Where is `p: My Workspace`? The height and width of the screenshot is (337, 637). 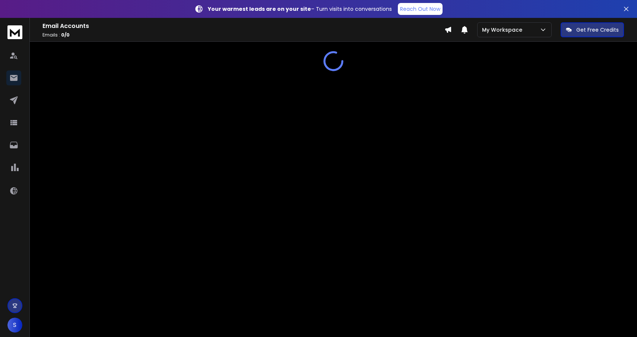 p: My Workspace is located at coordinates (503, 30).